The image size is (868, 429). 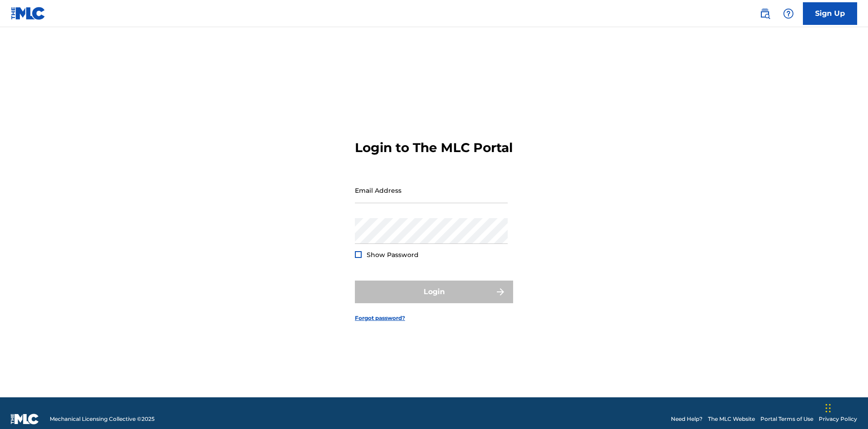 What do you see at coordinates (765, 14) in the screenshot?
I see `a: Public Search` at bounding box center [765, 14].